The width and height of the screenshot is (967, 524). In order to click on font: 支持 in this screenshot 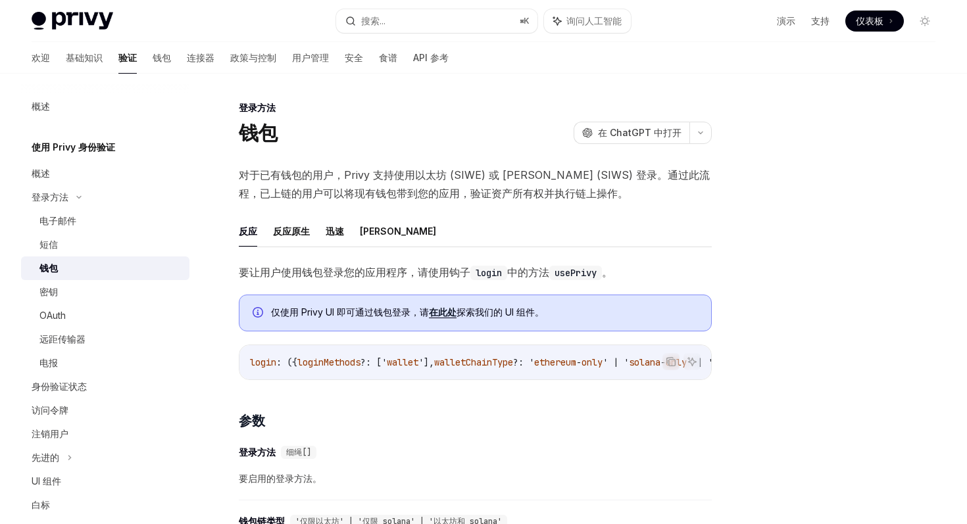, I will do `click(820, 20)`.